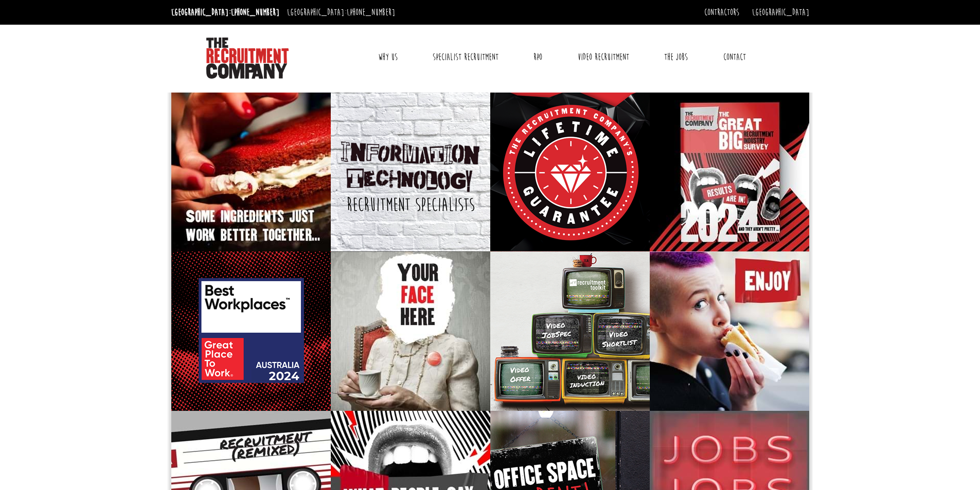  Describe the element at coordinates (603, 57) in the screenshot. I see `a: Video Recruitment` at that location.